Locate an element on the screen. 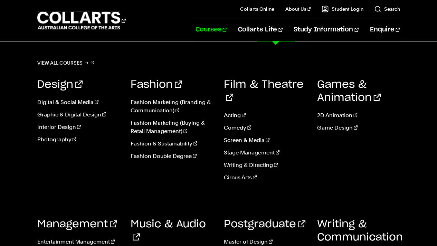  a: Writing & Directing is located at coordinates (265, 165).